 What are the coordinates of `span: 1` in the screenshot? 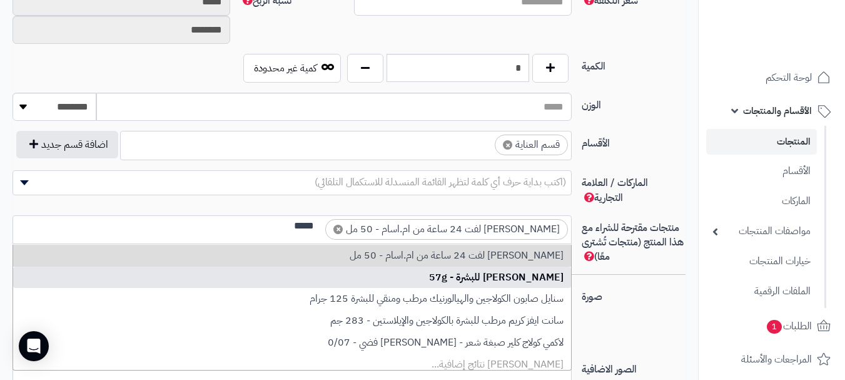 It's located at (774, 326).